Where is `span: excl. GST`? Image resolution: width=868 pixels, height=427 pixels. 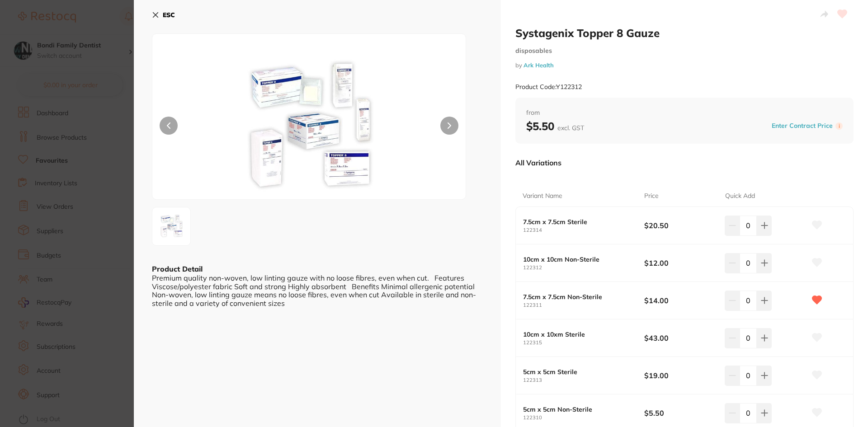 span: excl. GST is located at coordinates (570, 128).